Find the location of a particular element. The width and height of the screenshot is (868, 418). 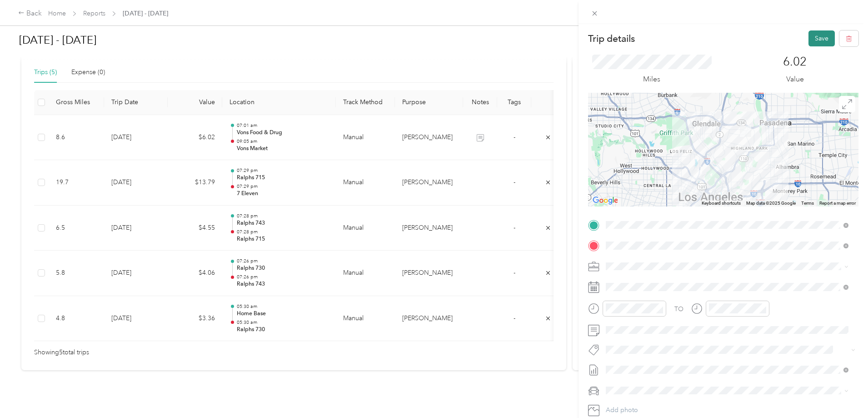

button: Save is located at coordinates (822, 38).